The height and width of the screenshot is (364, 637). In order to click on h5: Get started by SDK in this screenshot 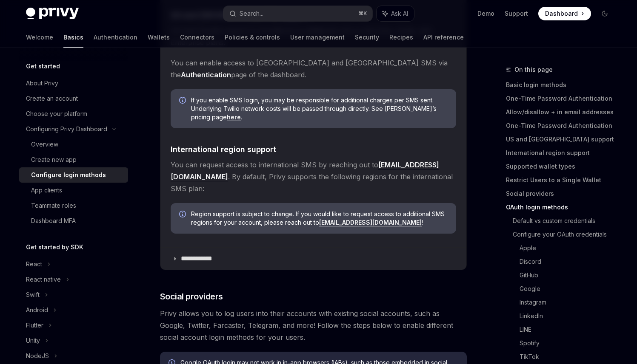, I will do `click(55, 247)`.